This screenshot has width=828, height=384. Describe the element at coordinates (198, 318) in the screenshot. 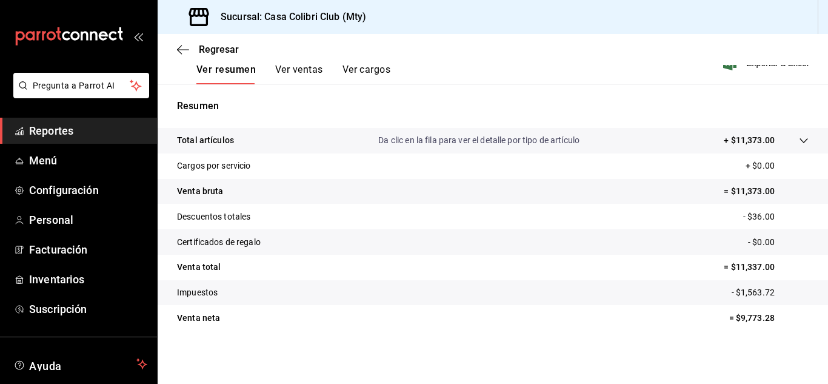

I see `p: Venta neta` at that location.